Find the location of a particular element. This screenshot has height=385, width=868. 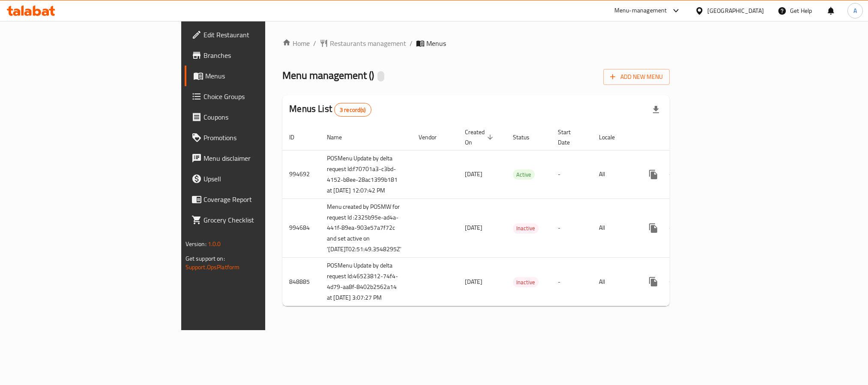

td: Menu created by POSMW for request Id :2325b95e-ad4a-441f-89ea-903e57a7f72c and set active on '[DA... is located at coordinates (366, 228).